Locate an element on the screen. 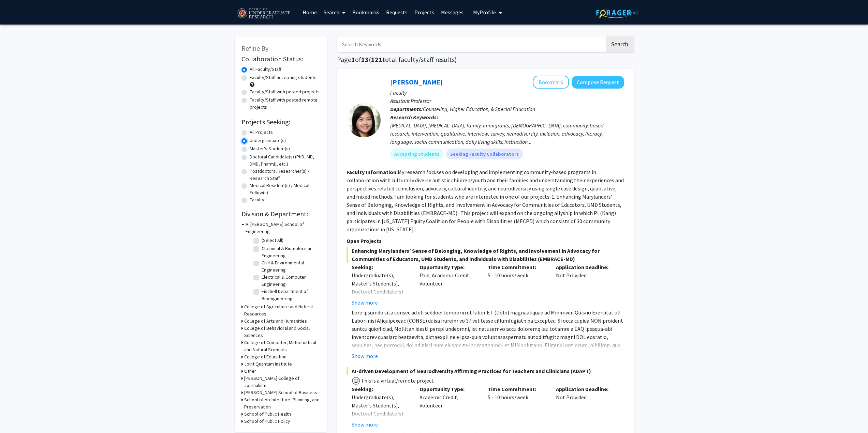 Image resolution: width=868 pixels, height=433 pixels. button: Add Veronica Kang to Bookmarks is located at coordinates (551, 82).